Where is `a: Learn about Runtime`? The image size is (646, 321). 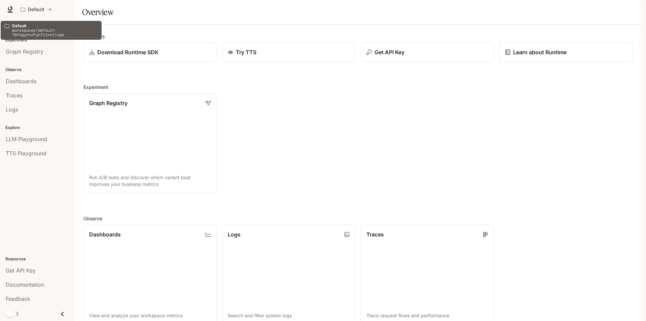 a: Learn about Runtime is located at coordinates (566, 52).